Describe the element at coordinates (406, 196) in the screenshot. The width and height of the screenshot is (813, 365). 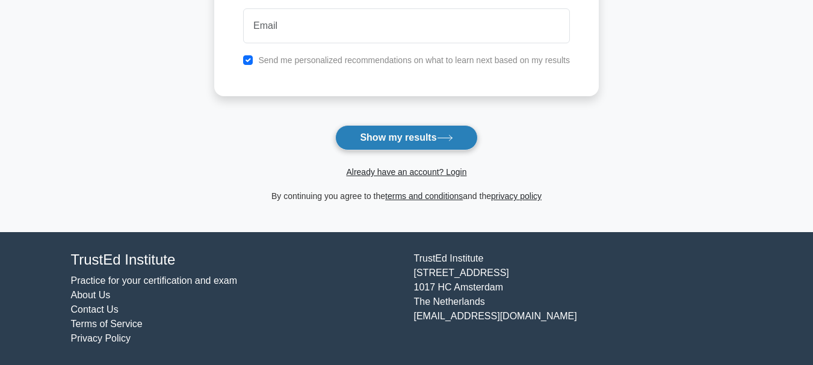
I see `div: By continuing you agree to the and the` at that location.